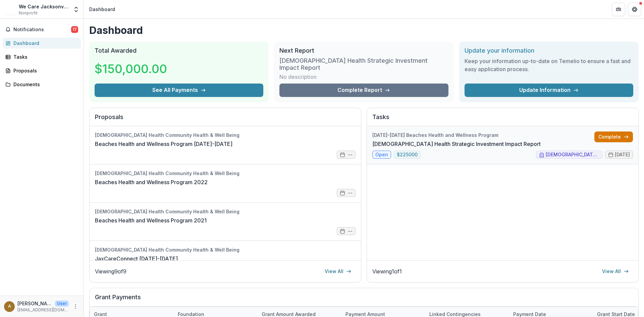 This screenshot has width=644, height=317. Describe the element at coordinates (42, 30) in the screenshot. I see `span: Notifications` at that location.